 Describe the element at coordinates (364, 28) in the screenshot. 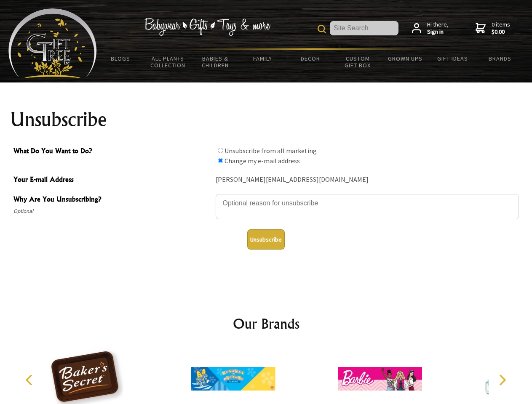

I see `input: Site Search` at that location.